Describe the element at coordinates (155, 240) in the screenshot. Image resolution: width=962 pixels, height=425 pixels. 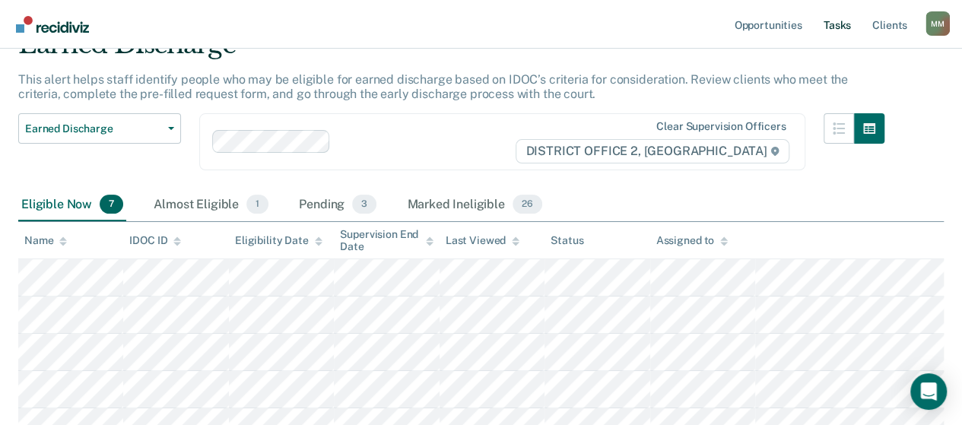
I see `div: IDOC ID` at that location.